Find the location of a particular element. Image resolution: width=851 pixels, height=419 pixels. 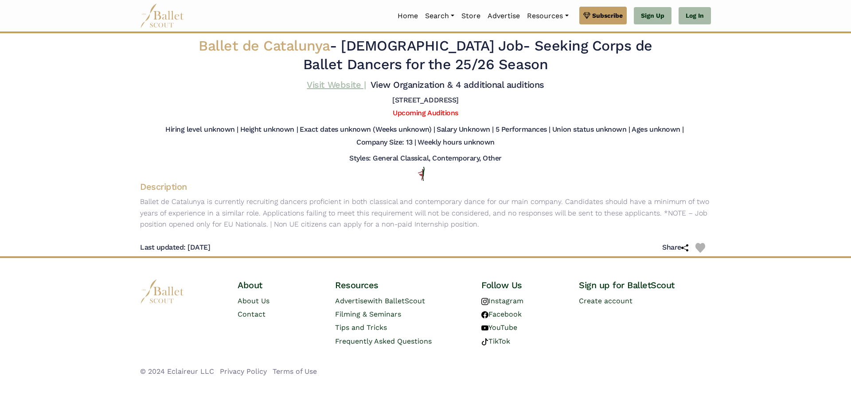

a: Advertisewith BalletScout is located at coordinates (380, 300).